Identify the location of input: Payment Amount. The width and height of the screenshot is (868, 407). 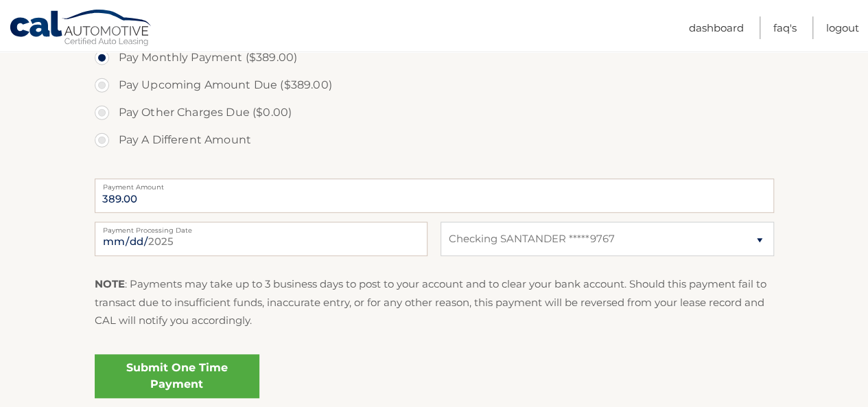
(435, 196).